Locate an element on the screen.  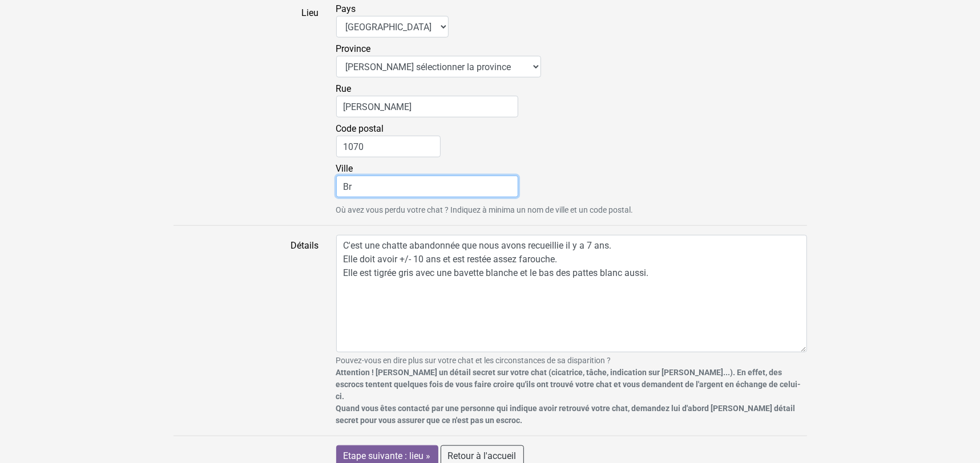
label: Lieu is located at coordinates (246, 109).